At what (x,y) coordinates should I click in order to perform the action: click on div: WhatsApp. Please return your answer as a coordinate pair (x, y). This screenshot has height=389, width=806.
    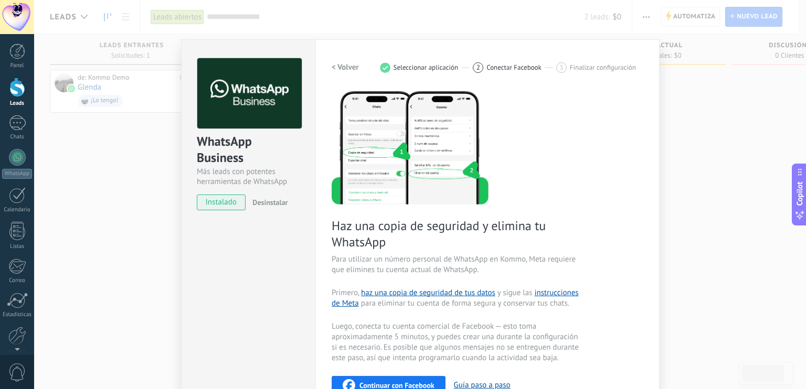
    Looking at the image, I should click on (17, 174).